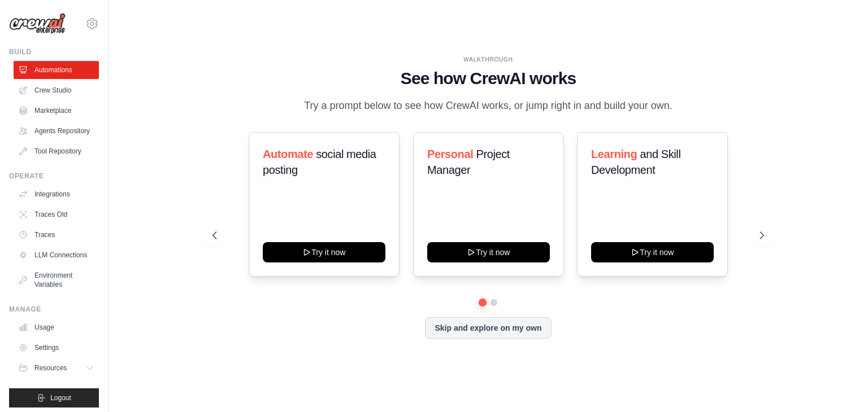  I want to click on h1: See how CrewAI works, so click(488, 78).